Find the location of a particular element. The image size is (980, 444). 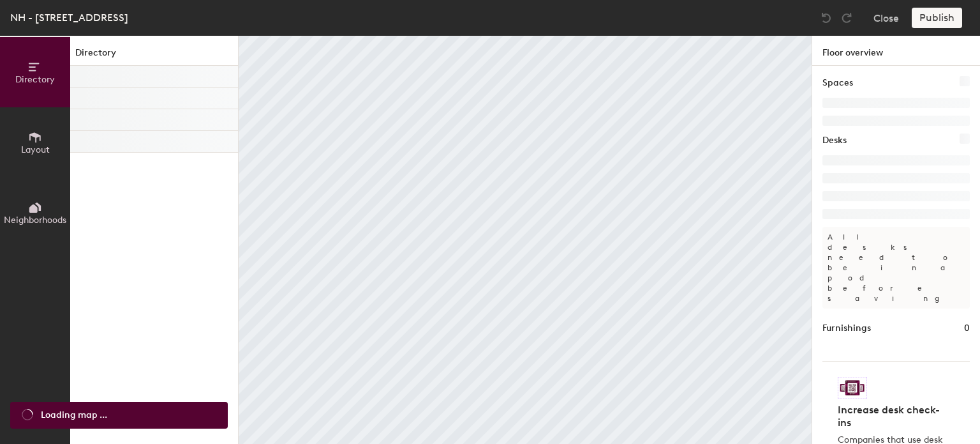

span: Neighborhoods is located at coordinates (35, 220).